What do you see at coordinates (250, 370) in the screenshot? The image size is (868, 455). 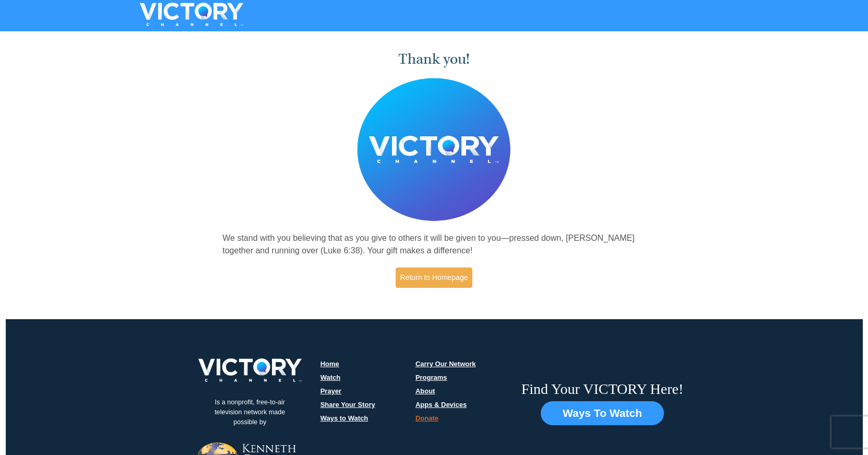 I see `img: victory-logo.png` at bounding box center [250, 370].